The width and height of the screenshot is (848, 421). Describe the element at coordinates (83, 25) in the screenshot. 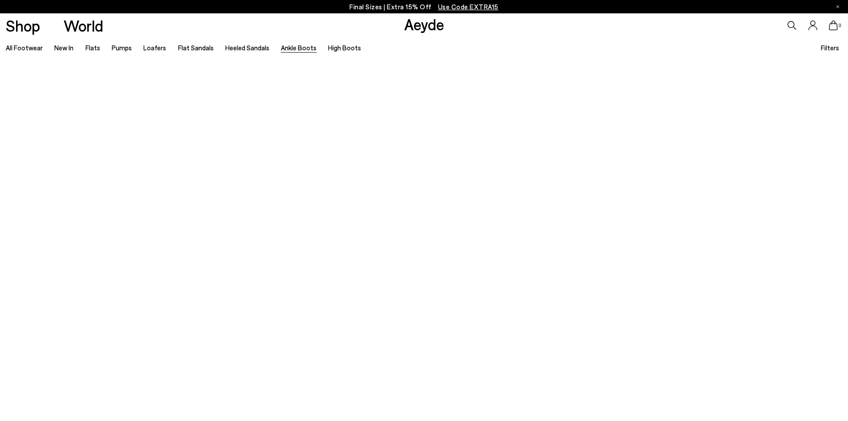

I see `a: World` at that location.